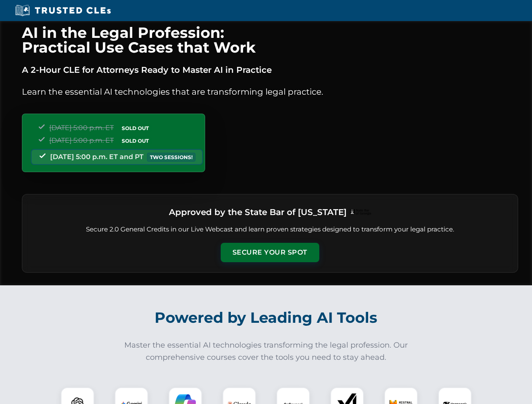  I want to click on img: Trusted CLEs, so click(63, 11).